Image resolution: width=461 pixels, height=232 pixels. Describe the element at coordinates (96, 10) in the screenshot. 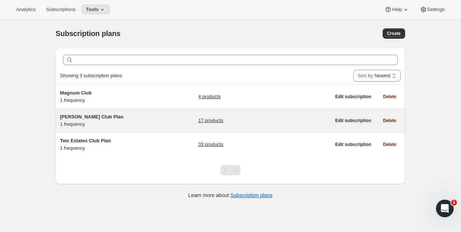

I see `button: Tools` at that location.